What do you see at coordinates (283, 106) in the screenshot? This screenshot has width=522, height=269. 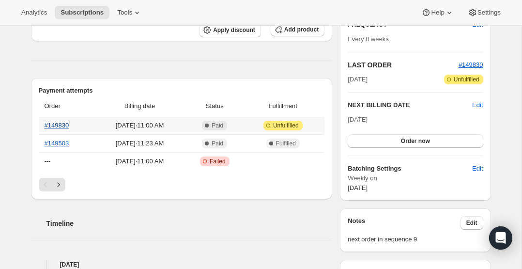 I see `span: Fulfillment` at bounding box center [283, 106].